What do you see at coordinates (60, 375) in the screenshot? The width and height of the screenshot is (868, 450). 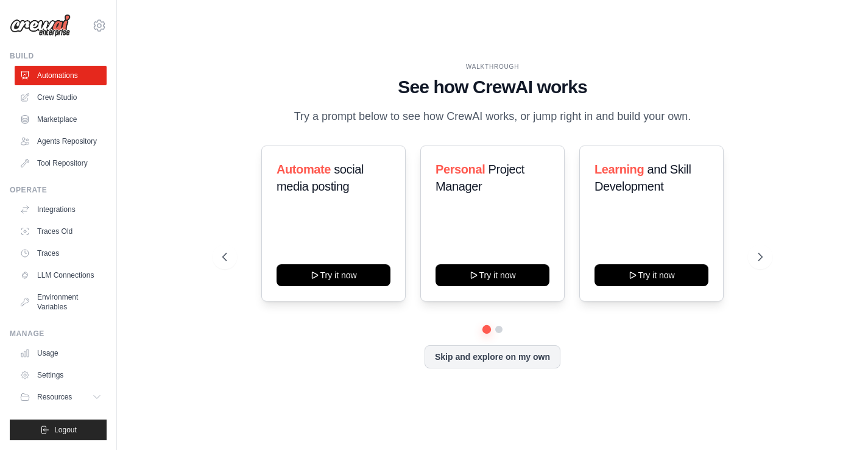 I see `a: Settings` at bounding box center [60, 375].